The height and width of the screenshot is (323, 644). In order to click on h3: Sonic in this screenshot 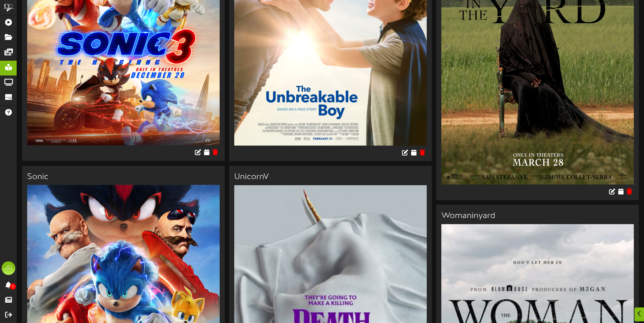, I will do `click(123, 177)`.